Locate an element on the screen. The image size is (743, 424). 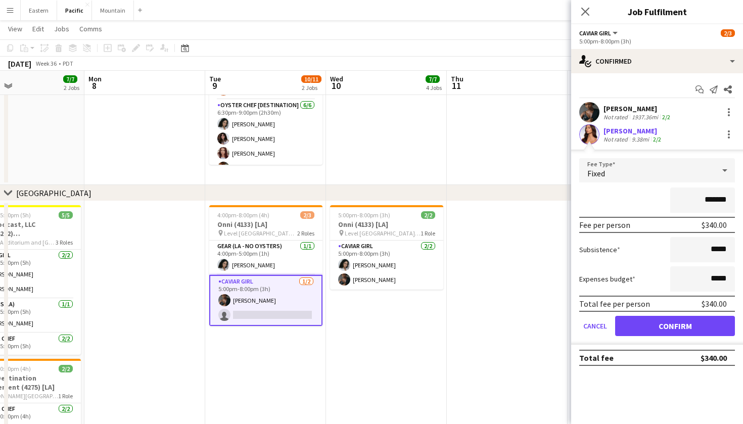
button: Pacific is located at coordinates (74, 10).